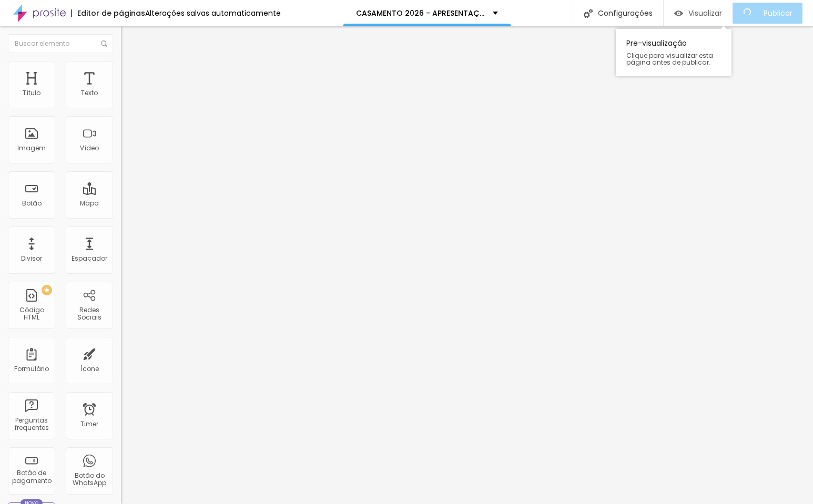  Describe the element at coordinates (89, 148) in the screenshot. I see `div: Vídeo` at that location.